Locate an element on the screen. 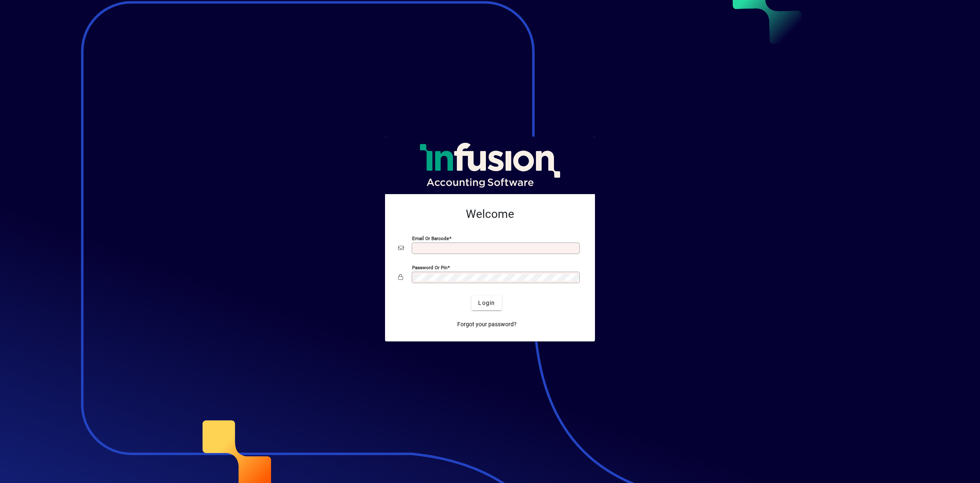  span: Forgot your password? is located at coordinates (487, 324).